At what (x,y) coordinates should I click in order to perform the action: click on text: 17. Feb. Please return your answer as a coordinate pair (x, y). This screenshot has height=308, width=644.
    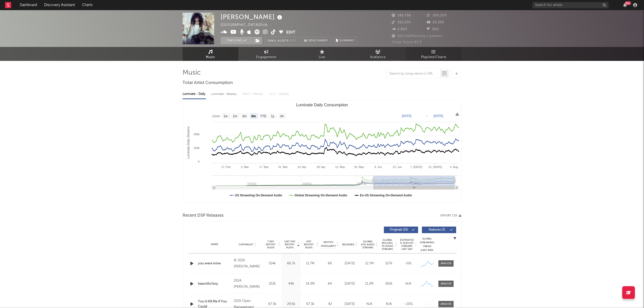
    Looking at the image, I should click on (226, 167).